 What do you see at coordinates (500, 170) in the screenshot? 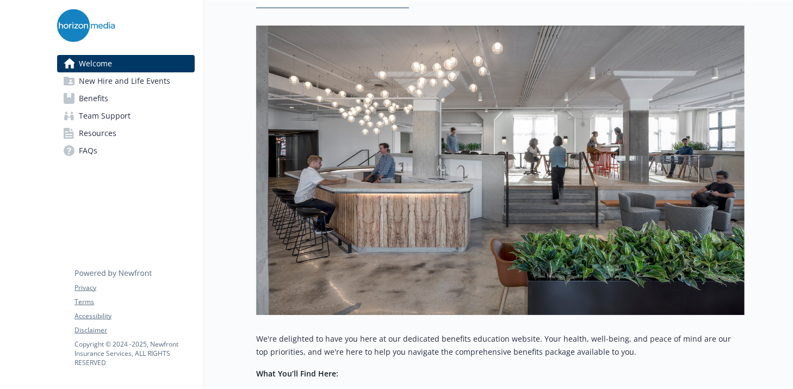
I see `img: overview page banner` at bounding box center [500, 170].